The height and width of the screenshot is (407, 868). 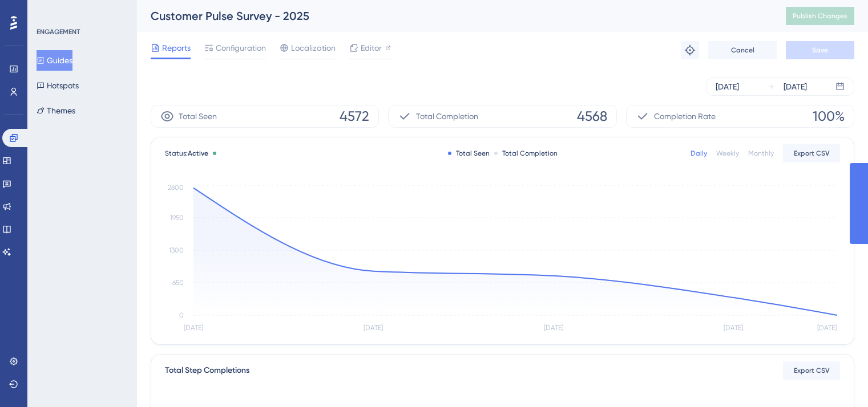 What do you see at coordinates (828, 117) in the screenshot?
I see `span: 100%` at bounding box center [828, 117].